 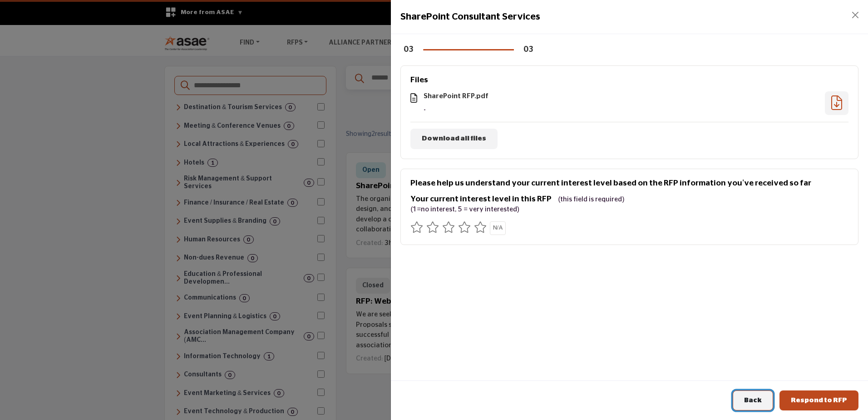 What do you see at coordinates (481, 199) in the screenshot?
I see `h5: Your current interest level in this RFP` at bounding box center [481, 199].